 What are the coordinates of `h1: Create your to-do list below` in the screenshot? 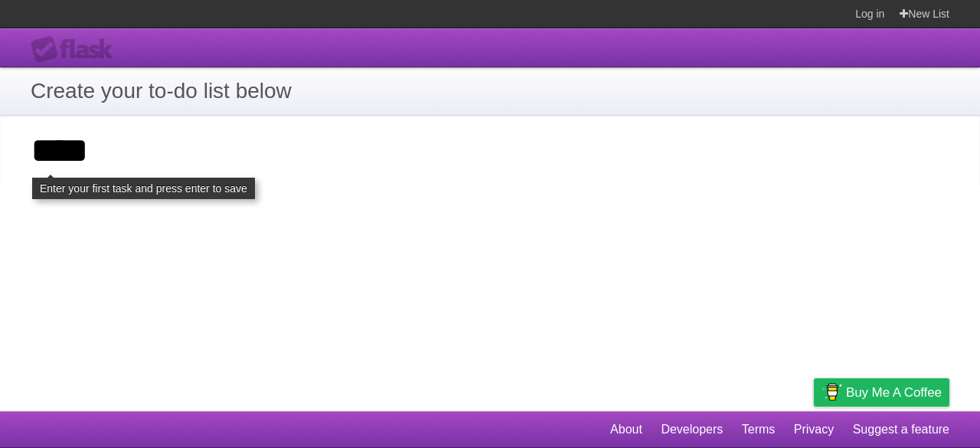 It's located at (490, 91).